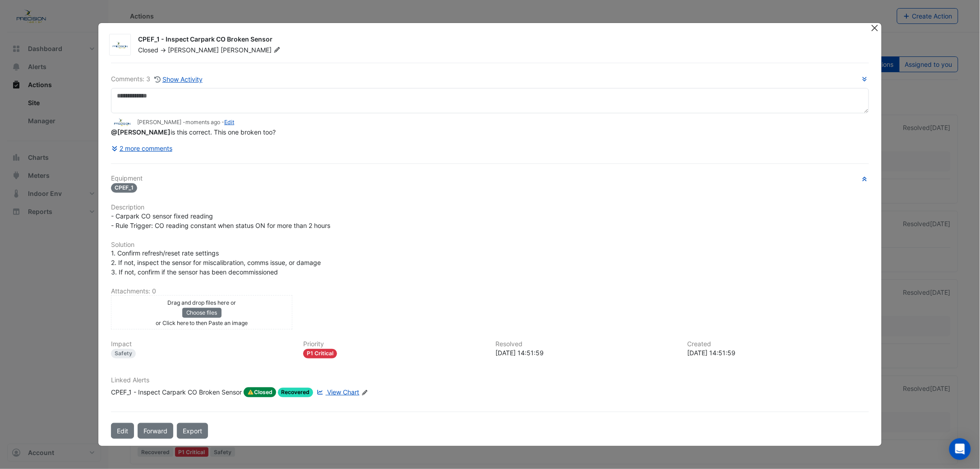  What do you see at coordinates (124, 188) in the screenshot?
I see `span: CPEF_1` at bounding box center [124, 188].